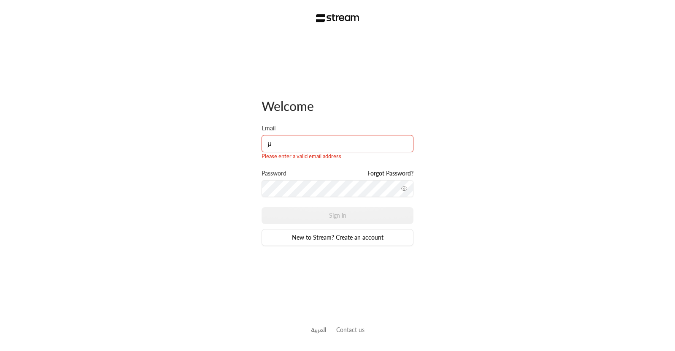 The height and width of the screenshot is (351, 675). What do you see at coordinates (390, 173) in the screenshot?
I see `a: Forgot Password?` at bounding box center [390, 173].